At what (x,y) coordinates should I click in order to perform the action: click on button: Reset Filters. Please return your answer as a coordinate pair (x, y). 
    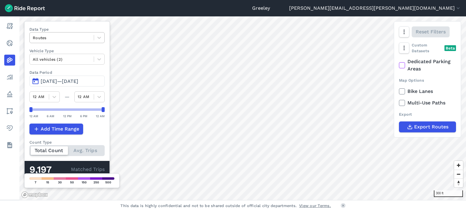
    Looking at the image, I should click on (431, 32).